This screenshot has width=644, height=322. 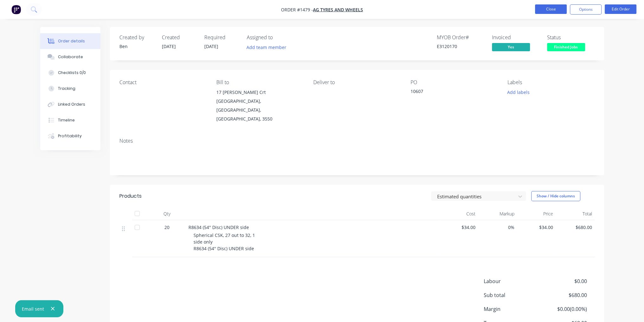 What do you see at coordinates (574, 214) in the screenshot?
I see `div: Total` at bounding box center [574, 214].